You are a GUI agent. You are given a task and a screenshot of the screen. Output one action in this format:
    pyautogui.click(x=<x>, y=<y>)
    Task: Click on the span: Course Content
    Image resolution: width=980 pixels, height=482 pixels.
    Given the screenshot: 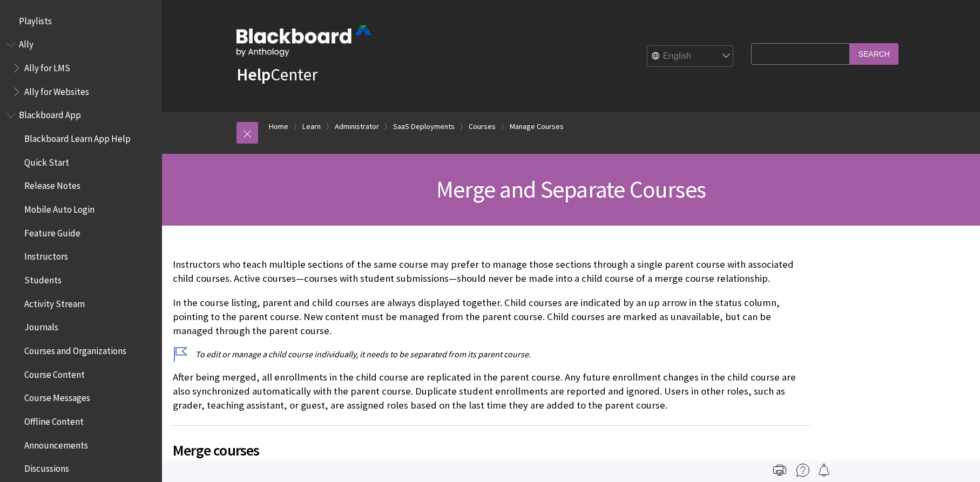 What is the action you would take?
    pyautogui.click(x=55, y=372)
    